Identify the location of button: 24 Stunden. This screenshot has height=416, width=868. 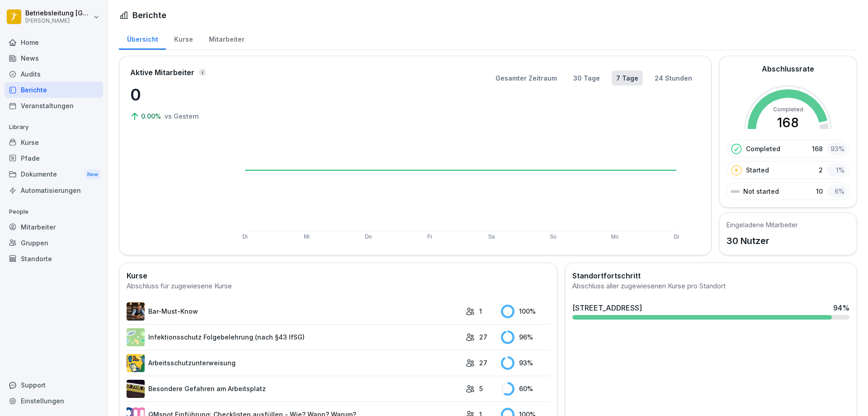
(673, 78).